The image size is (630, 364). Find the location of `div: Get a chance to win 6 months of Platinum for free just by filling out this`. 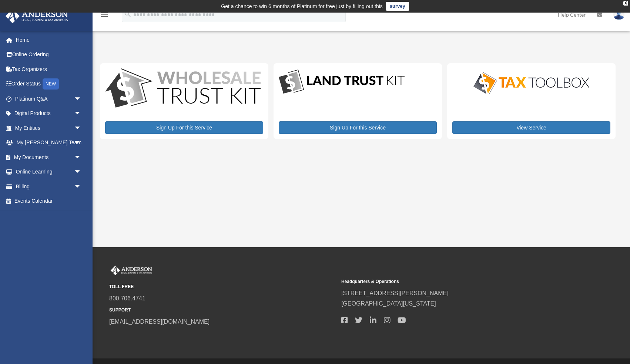

div: Get a chance to win 6 months of Platinum for free just by filling out this is located at coordinates (301, 6).